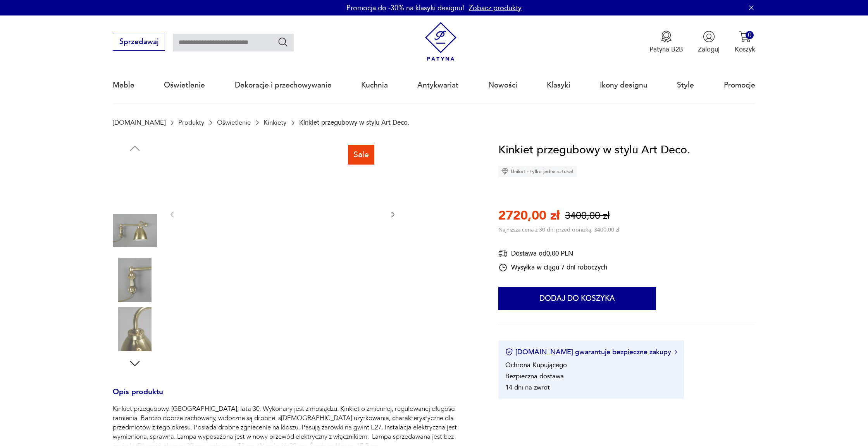  What do you see at coordinates (594, 151) in the screenshot?
I see `h1: Kinkiet przegubowy w stylu Art Deco.` at bounding box center [594, 151].